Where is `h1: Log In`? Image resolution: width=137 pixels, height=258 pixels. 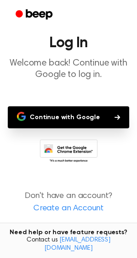 h1: Log In is located at coordinates (69, 43).